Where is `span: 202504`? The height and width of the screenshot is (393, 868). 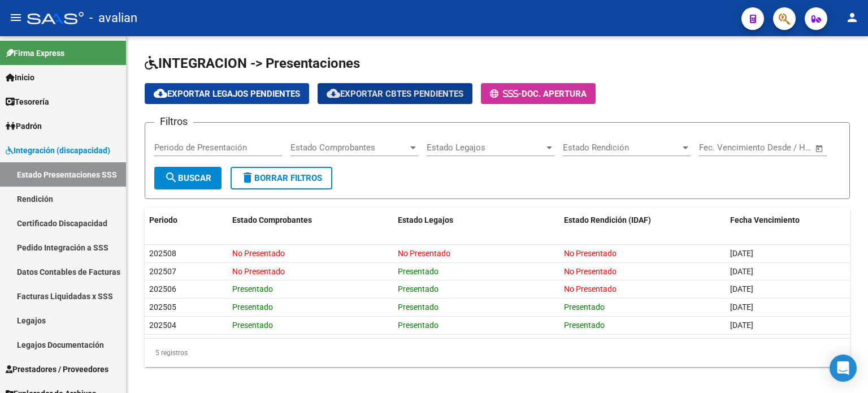 span: 202504 is located at coordinates (163, 325).